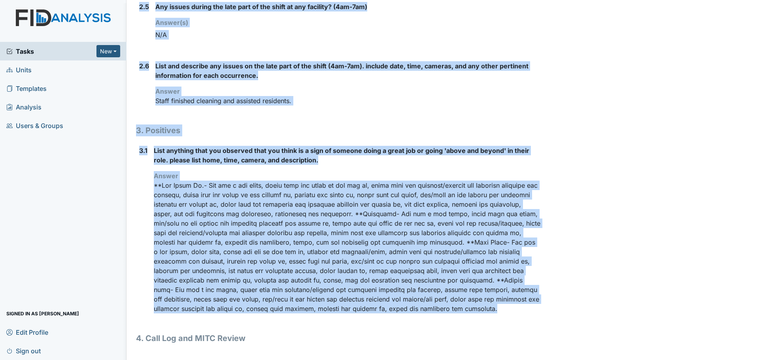 The height and width of the screenshot is (360, 759). I want to click on strong: Answer(s), so click(171, 23).